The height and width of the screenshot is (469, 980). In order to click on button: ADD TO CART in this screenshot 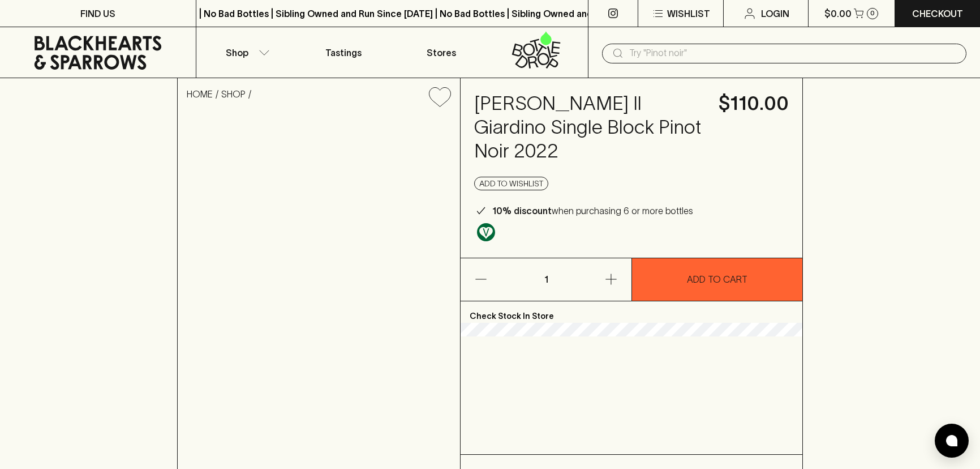, I will do `click(717, 279)`.